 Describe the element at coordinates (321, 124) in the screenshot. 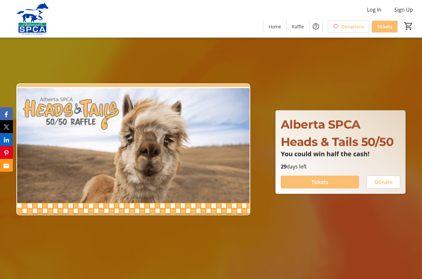

I see `span: Alberta SPCA` at that location.